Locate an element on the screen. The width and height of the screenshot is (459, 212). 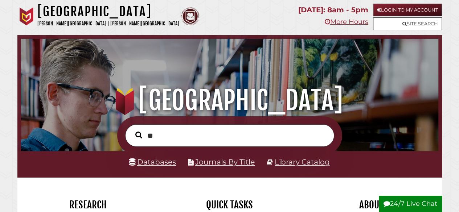
a: More Hours is located at coordinates (346, 22).